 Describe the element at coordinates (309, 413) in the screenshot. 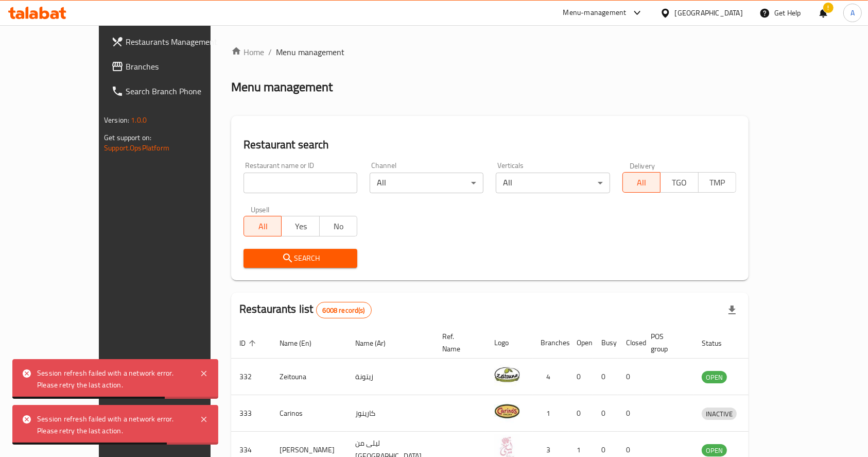

I see `td: Carinos` at that location.